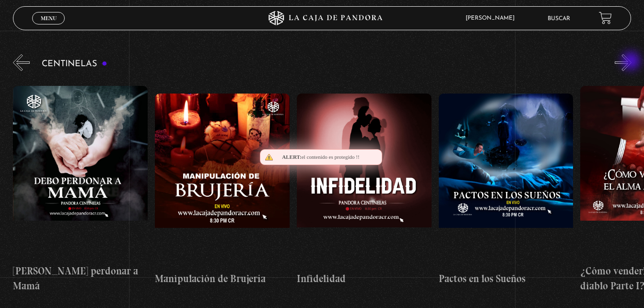 Image resolution: width=644 pixels, height=308 pixels. Describe the element at coordinates (292, 157) in the screenshot. I see `span: Alert:` at that location.